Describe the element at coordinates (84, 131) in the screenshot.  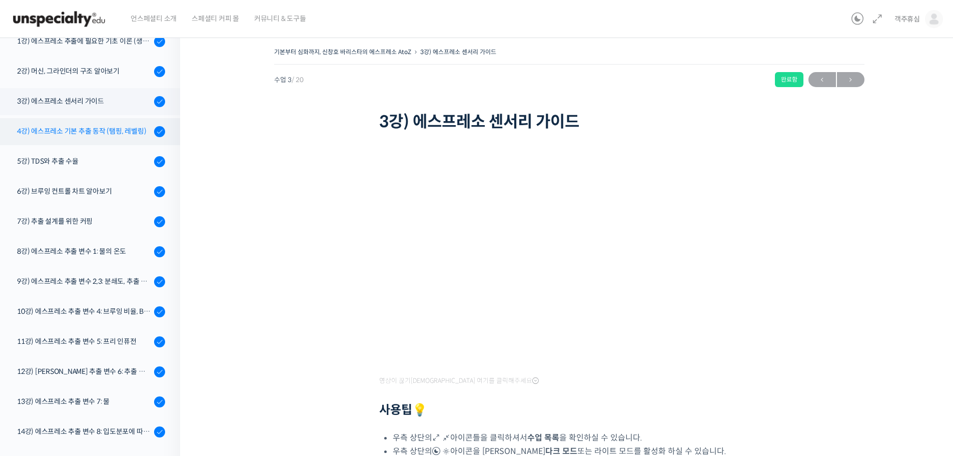
I see `div: 4강) 에스프레소 기본 추출 동작 (탬핑, 레벨링)` at that location.